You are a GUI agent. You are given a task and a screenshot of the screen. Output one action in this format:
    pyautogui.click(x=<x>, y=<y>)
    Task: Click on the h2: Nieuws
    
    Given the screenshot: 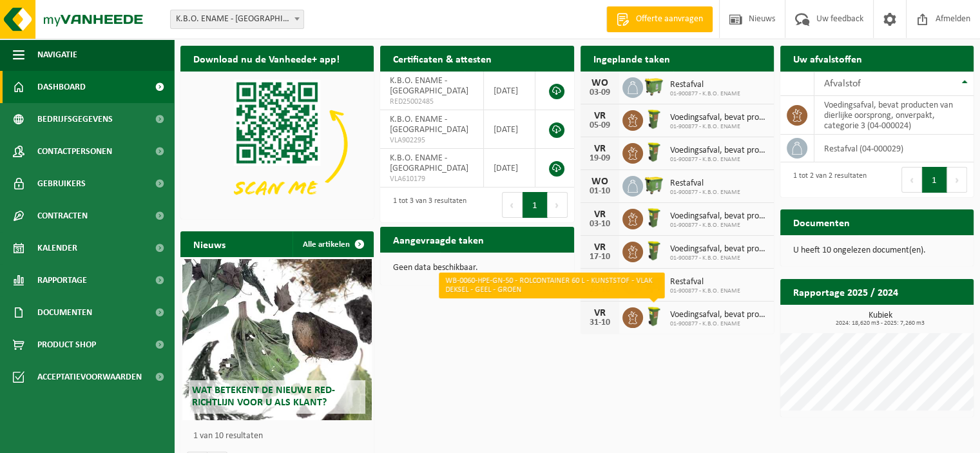 What is the action you would take?
    pyautogui.click(x=210, y=244)
    